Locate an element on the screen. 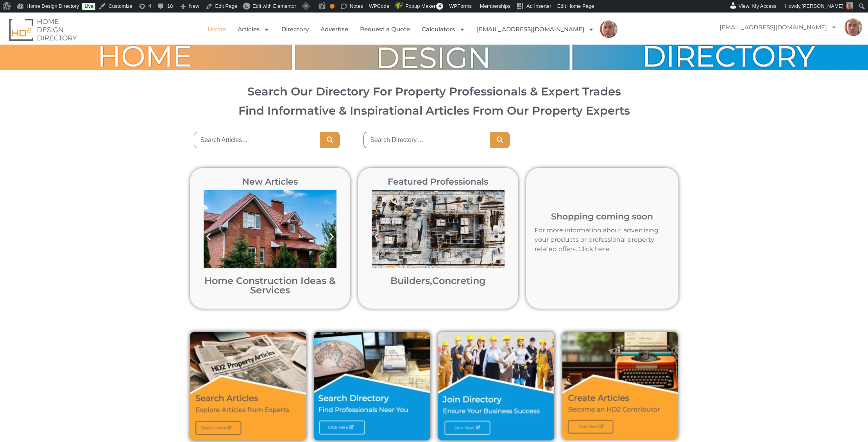 The width and height of the screenshot is (868, 442). a: Directory is located at coordinates (295, 29).